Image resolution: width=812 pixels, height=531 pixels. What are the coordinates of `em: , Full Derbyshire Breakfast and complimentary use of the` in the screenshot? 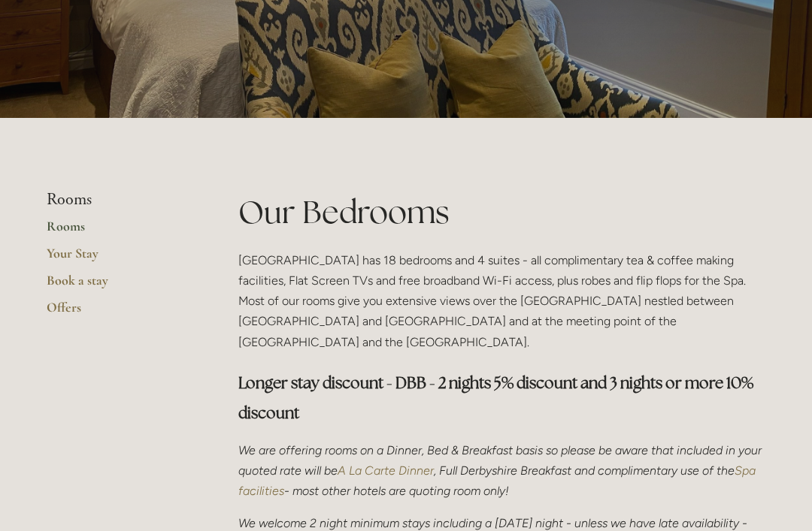 It's located at (584, 471).